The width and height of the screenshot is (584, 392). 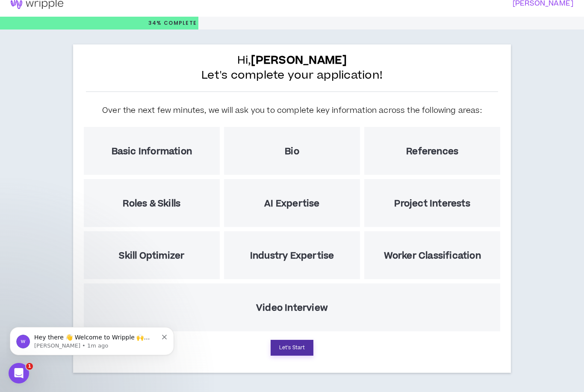 What do you see at coordinates (16, 33) in the screenshot?
I see `img: Profile image for Morgan` at bounding box center [16, 33].